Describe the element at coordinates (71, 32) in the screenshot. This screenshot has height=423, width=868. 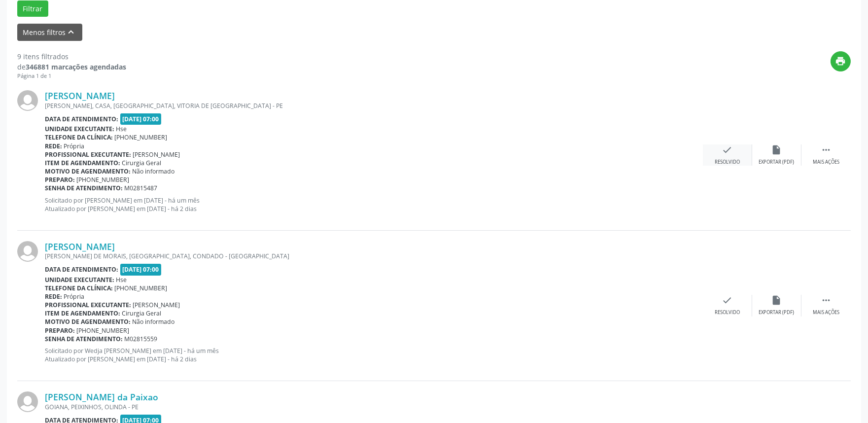
I see `i: keyboard_arrow_up` at that location.